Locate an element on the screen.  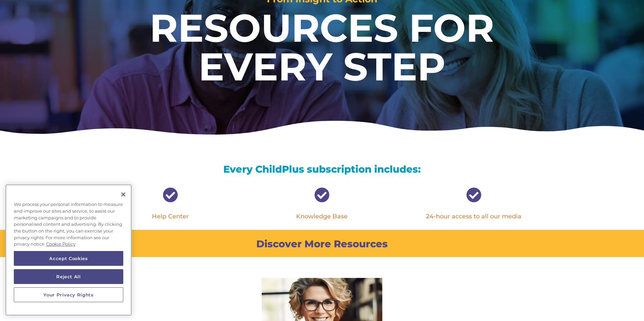
button: Reject All is located at coordinates (68, 277).